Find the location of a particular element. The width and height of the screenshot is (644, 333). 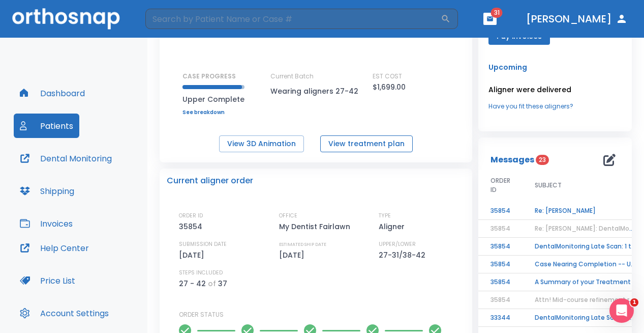

p: My Dentist Fairlawn is located at coordinates (316, 226).